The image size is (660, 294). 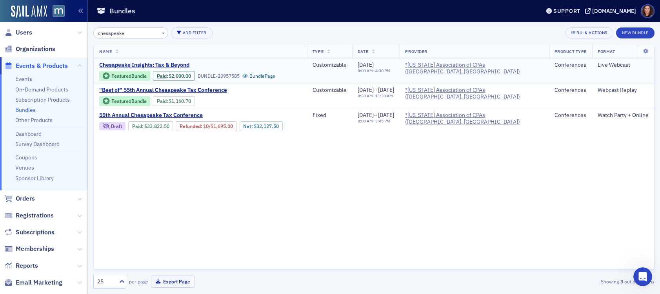 I want to click on span: Orders, so click(x=25, y=198).